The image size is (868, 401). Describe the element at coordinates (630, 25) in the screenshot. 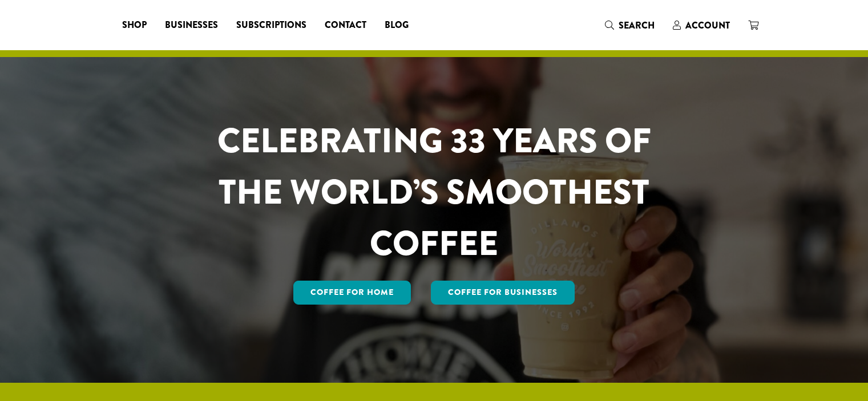

I see `a: Search` at that location.